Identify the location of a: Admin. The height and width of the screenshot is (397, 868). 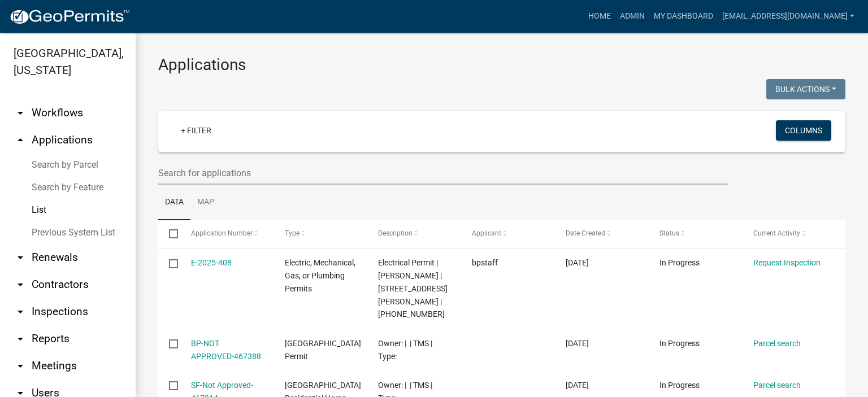
(632, 17).